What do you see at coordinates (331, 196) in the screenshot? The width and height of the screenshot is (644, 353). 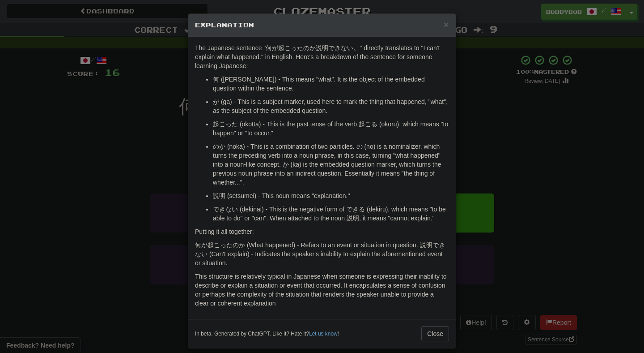 I see `p: 説明 (setsumei) - This noun means "explanation."` at bounding box center [331, 196].